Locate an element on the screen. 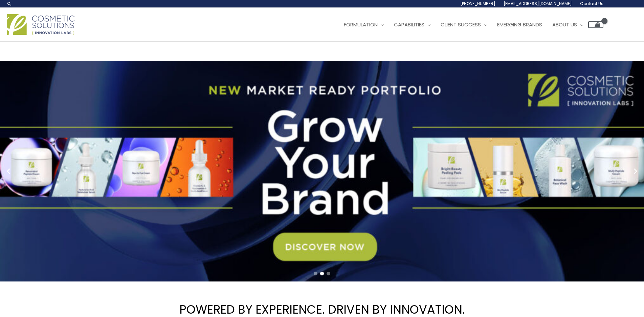  a: View Shopping Cart, empty is located at coordinates (596, 25).